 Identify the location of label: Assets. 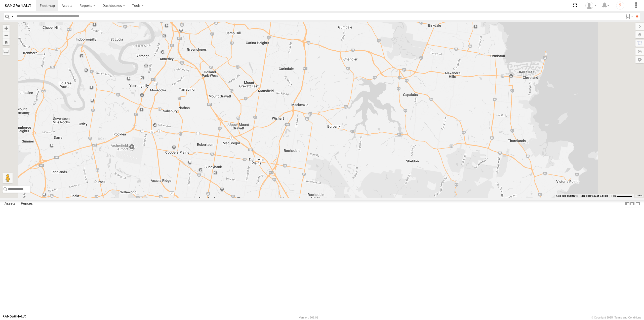
(10, 204).